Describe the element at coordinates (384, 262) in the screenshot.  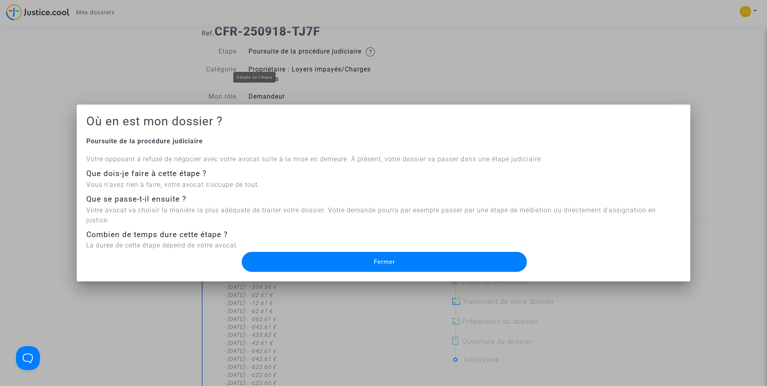
I see `span: Fermer` at that location.